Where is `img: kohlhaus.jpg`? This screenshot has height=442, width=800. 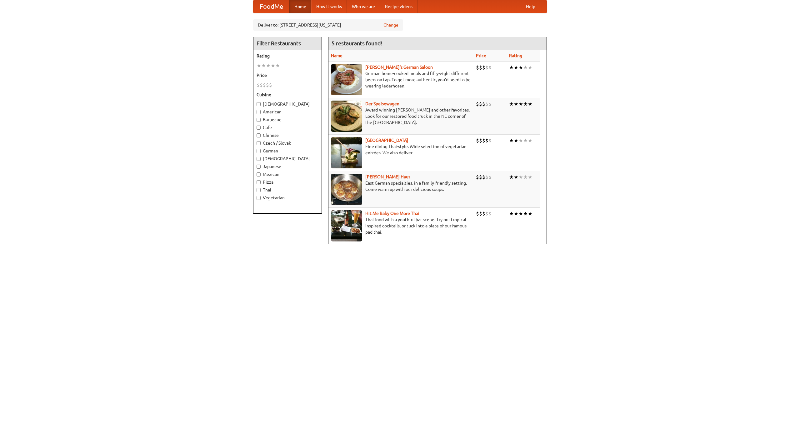 img: kohlhaus.jpg is located at coordinates (346, 189).